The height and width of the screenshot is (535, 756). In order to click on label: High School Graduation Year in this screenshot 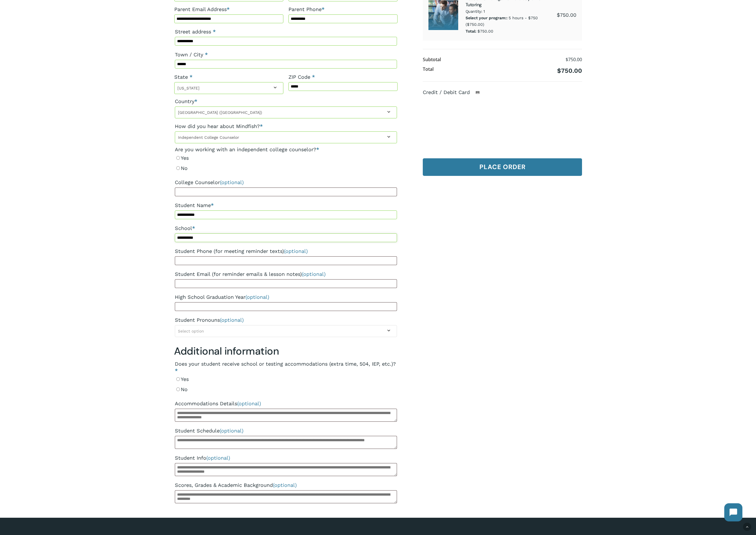, I will do `click(286, 298)`.